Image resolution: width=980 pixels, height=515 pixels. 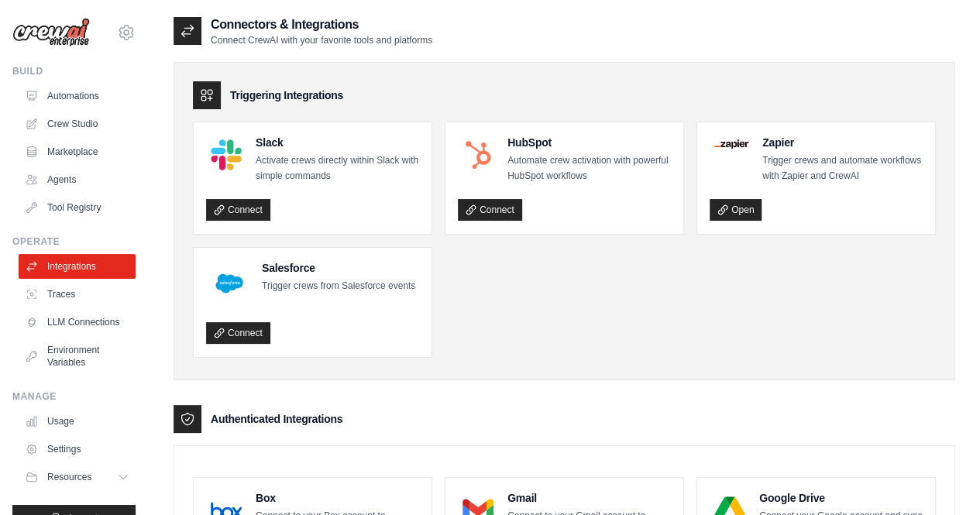 What do you see at coordinates (322, 25) in the screenshot?
I see `h2: Connectors & Integrations` at bounding box center [322, 25].